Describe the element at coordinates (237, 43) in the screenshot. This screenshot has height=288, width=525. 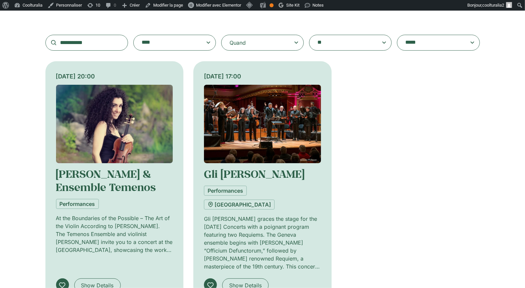
I see `div: Quand` at that location.